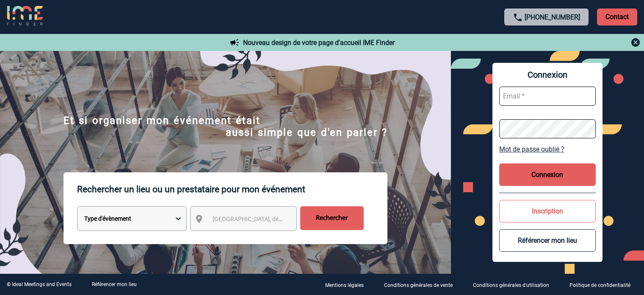  Describe the element at coordinates (617, 17) in the screenshot. I see `p: Contact` at that location.